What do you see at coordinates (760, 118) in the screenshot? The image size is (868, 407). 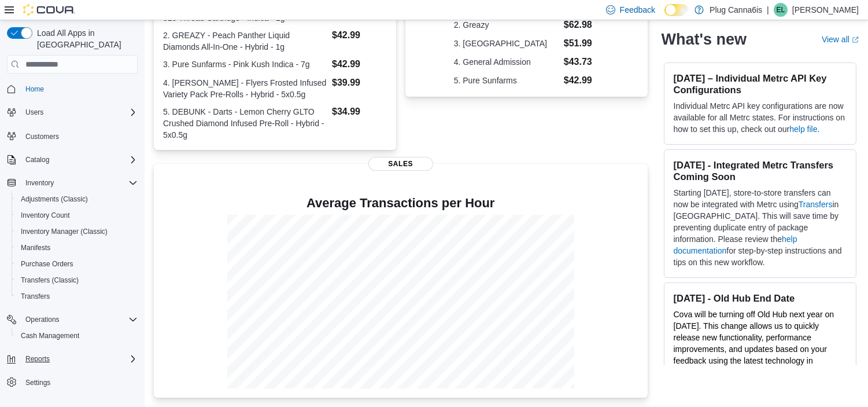 I see `p: Individual Metrc API key configurations are now available for all Metrc states. For instructions ...` at bounding box center [760, 118].